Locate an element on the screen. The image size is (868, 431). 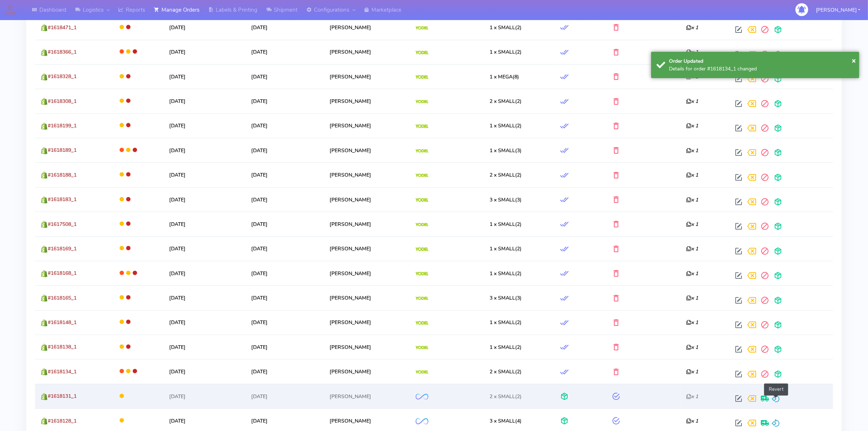
span: #1617508_1 is located at coordinates (62, 224).